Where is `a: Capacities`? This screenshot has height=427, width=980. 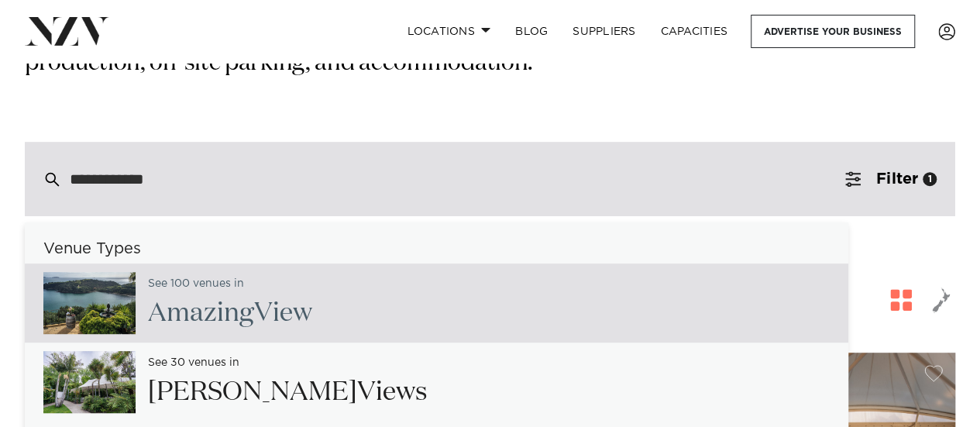 a: Capacities is located at coordinates (695, 31).